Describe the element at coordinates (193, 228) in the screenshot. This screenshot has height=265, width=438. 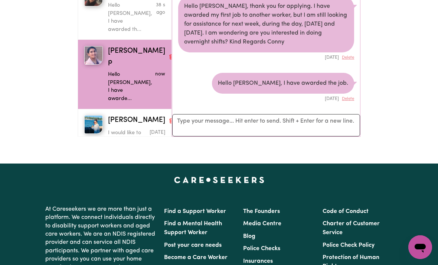
I see `a: Find a Mental Health Support Worker` at that location.